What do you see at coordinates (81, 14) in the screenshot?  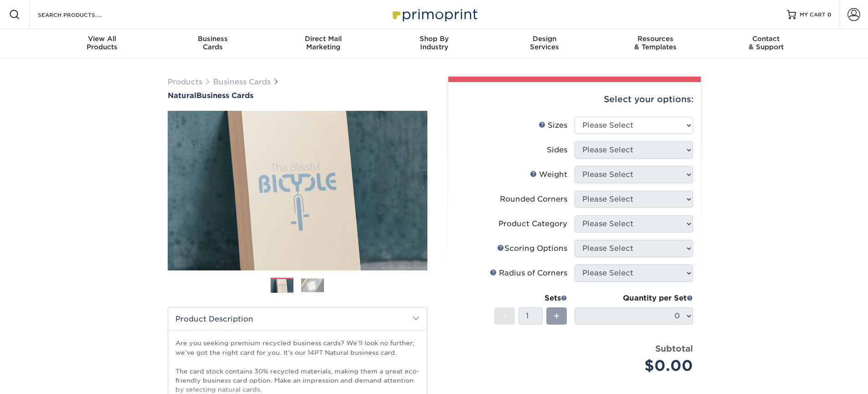 I see `input: SEARCH PRODUCTS.....` at bounding box center [81, 14].